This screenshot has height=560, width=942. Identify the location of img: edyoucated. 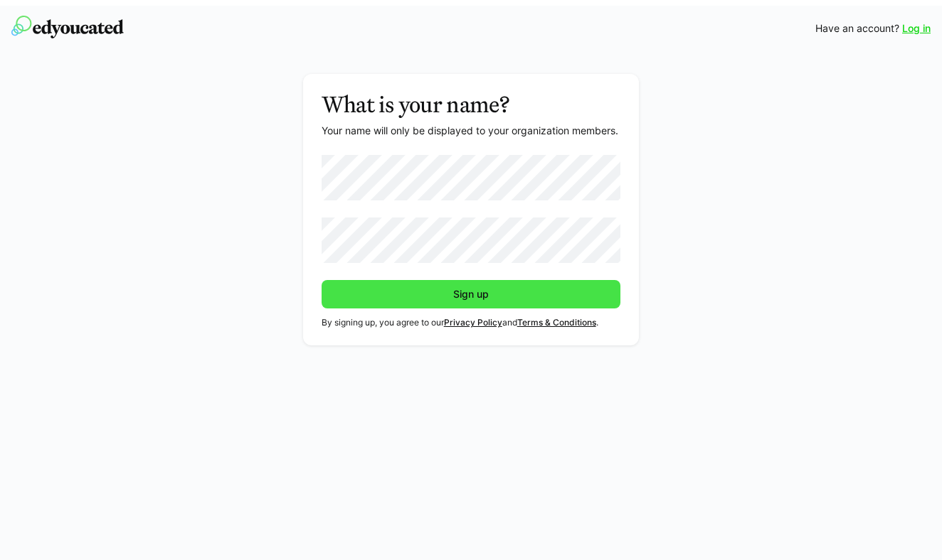
(68, 27).